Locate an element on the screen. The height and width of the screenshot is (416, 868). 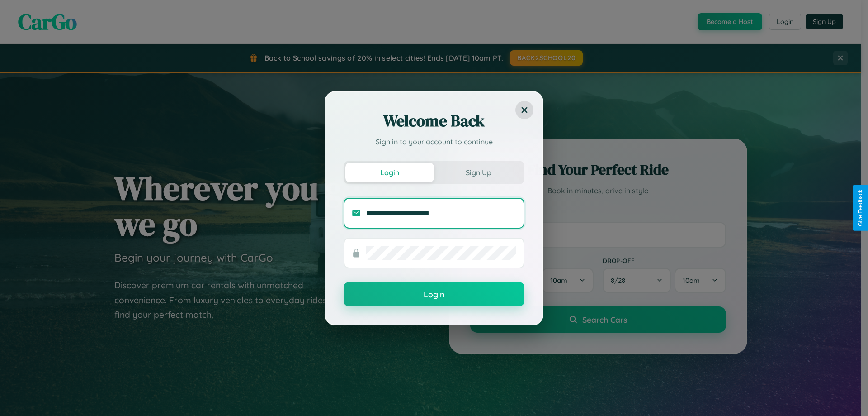
p: Sign in to your account to continue is located at coordinates (434, 142).